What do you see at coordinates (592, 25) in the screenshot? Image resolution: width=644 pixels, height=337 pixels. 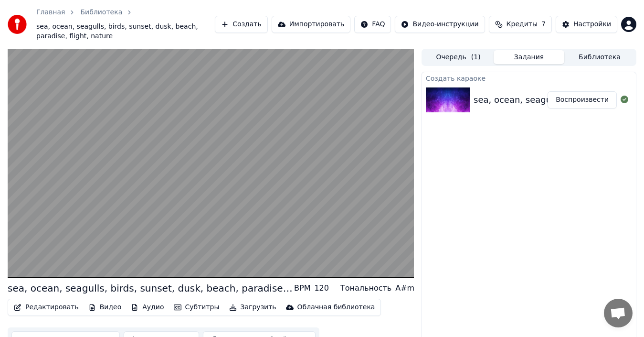 I see `div: Настройки` at bounding box center [592, 25].